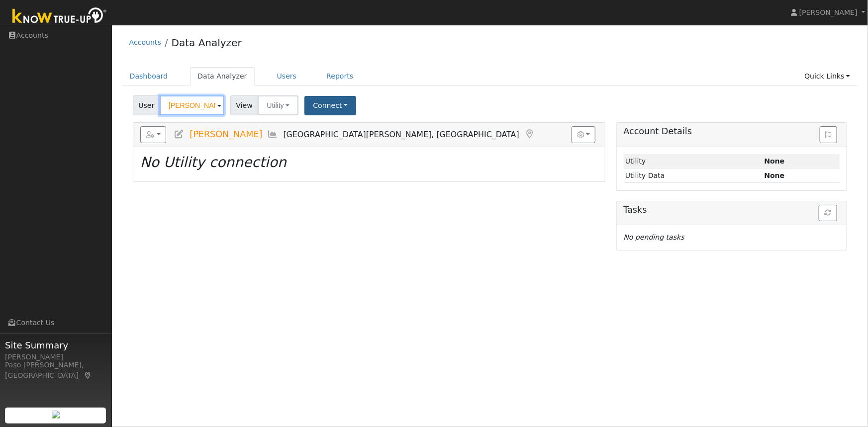  Describe the element at coordinates (287, 76) in the screenshot. I see `a: Users` at that location.